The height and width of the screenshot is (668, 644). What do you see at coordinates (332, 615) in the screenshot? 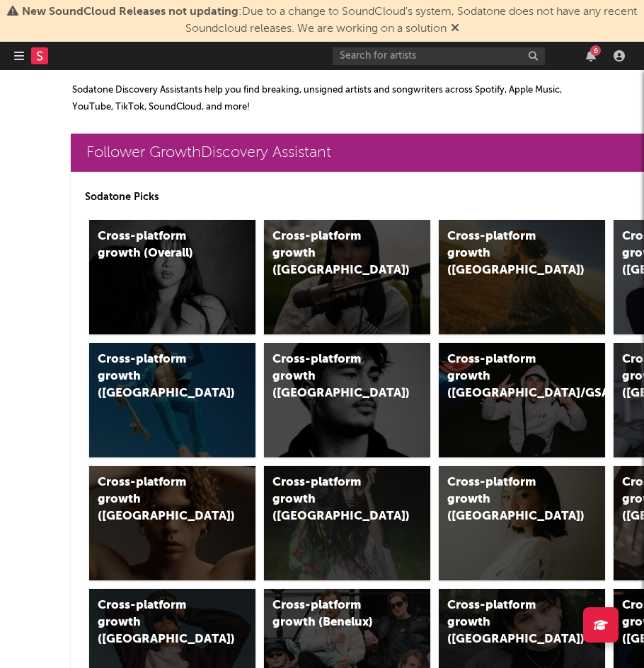
I see `div: Cross-platform growth (Benelux)` at bounding box center [332, 615].